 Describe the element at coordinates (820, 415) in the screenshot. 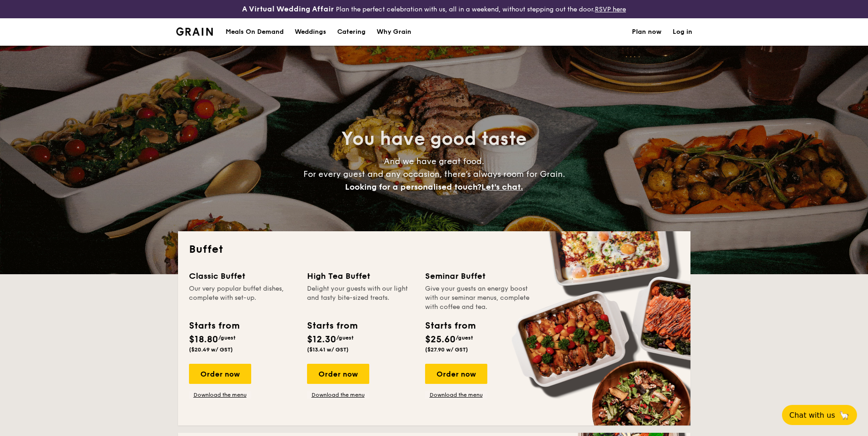

I see `button: Chat with us🦙` at that location.